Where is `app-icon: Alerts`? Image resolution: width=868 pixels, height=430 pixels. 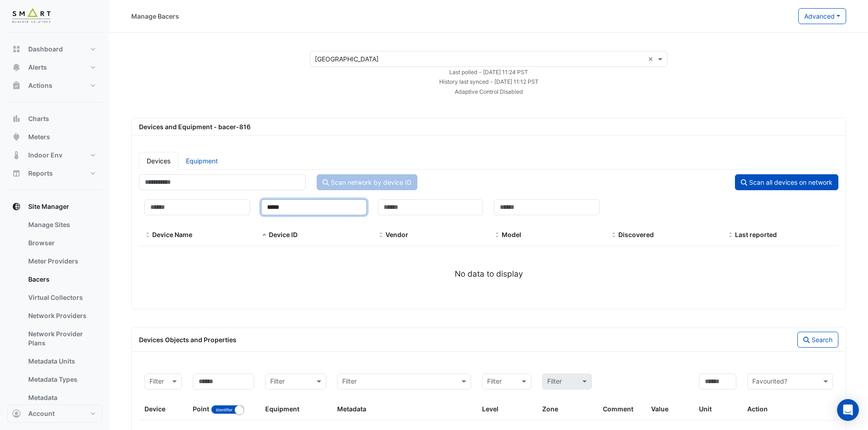 app-icon: Alerts is located at coordinates (17, 68).